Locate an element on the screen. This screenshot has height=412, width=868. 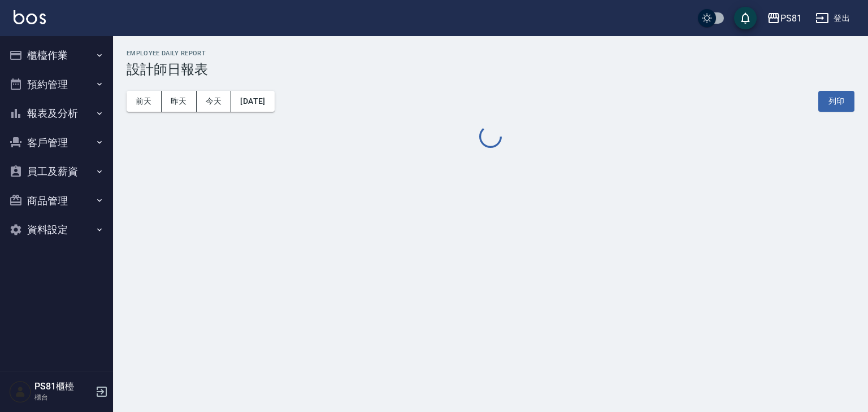
button: 列印 is located at coordinates (836, 101).